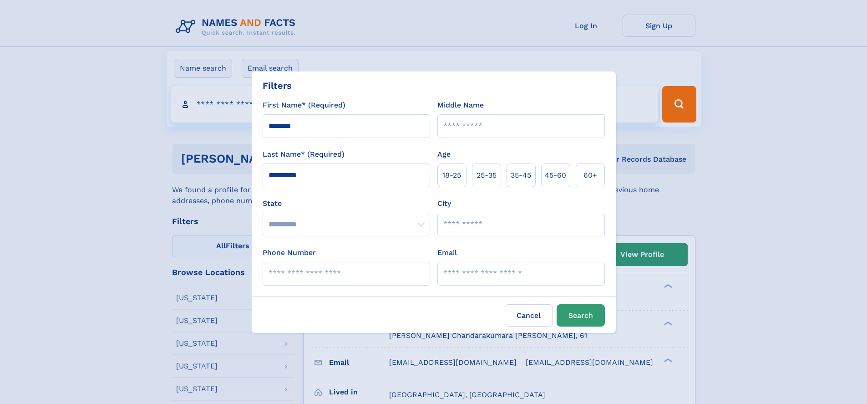 This screenshot has height=404, width=867. Describe the element at coordinates (289, 253) in the screenshot. I see `label: Phone Number` at that location.